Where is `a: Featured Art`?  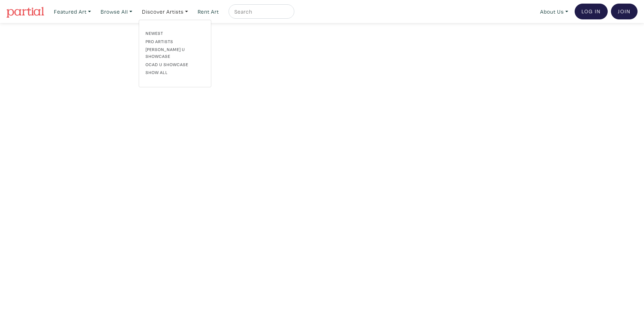 a: Featured Art is located at coordinates (72, 11).